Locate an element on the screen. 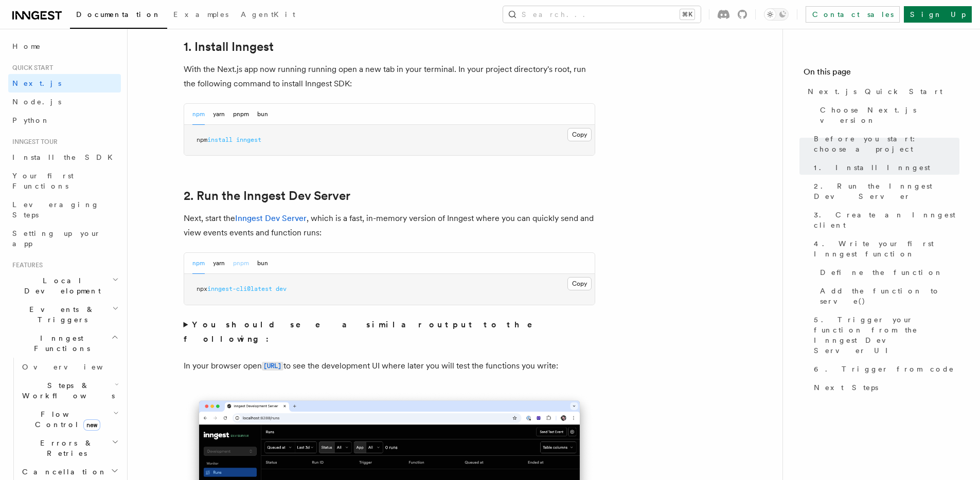 Image resolution: width=980 pixels, height=480 pixels. button: Search...⌘K is located at coordinates (602, 15).